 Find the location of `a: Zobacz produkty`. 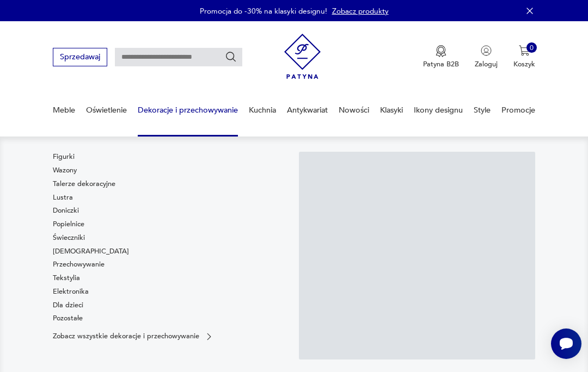

a: Zobacz produkty is located at coordinates (361, 11).